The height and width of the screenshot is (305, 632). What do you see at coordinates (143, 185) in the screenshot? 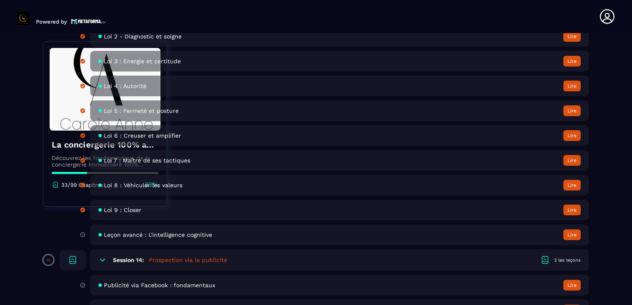
I see `span: Loi 8 : Véhiculer les valeurs` at bounding box center [143, 185].